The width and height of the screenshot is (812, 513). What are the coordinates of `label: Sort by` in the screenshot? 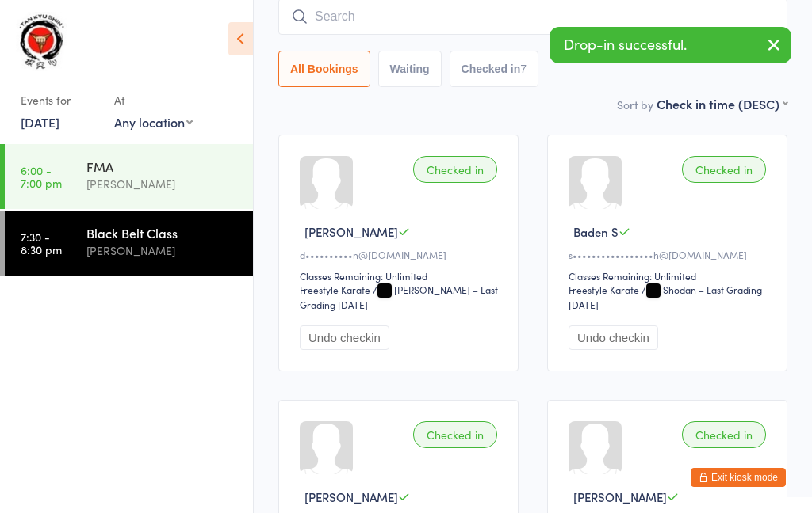 It's located at (635, 104).